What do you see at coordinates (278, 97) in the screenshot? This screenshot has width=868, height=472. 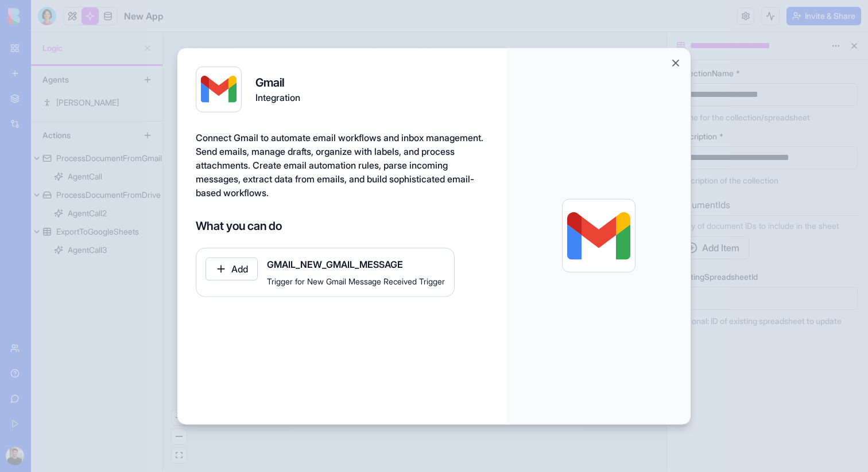 I see `span: Integration` at bounding box center [278, 97].